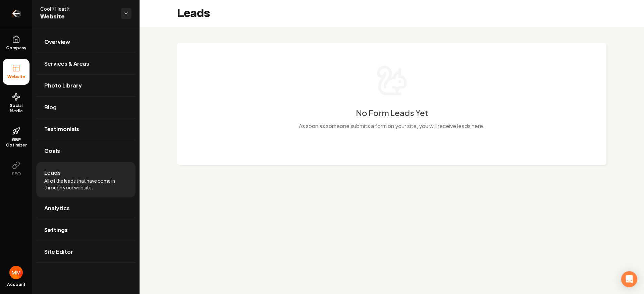 The height and width of the screenshot is (294, 644). What do you see at coordinates (16, 174) in the screenshot?
I see `span: SEO` at bounding box center [16, 174].